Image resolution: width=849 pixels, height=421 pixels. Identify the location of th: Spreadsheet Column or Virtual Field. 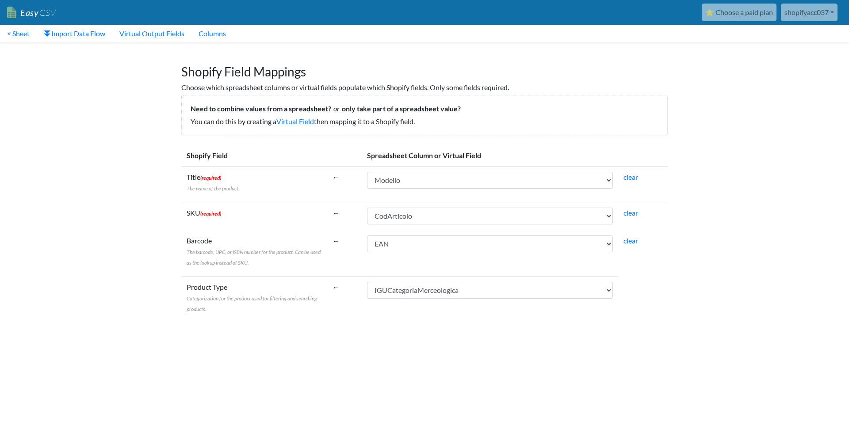
(514, 156).